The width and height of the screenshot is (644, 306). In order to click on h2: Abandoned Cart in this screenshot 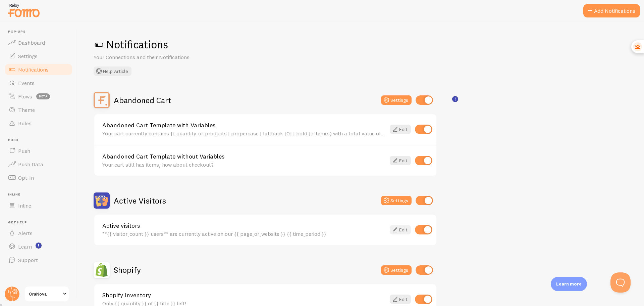, I will do `click(142, 100)`.